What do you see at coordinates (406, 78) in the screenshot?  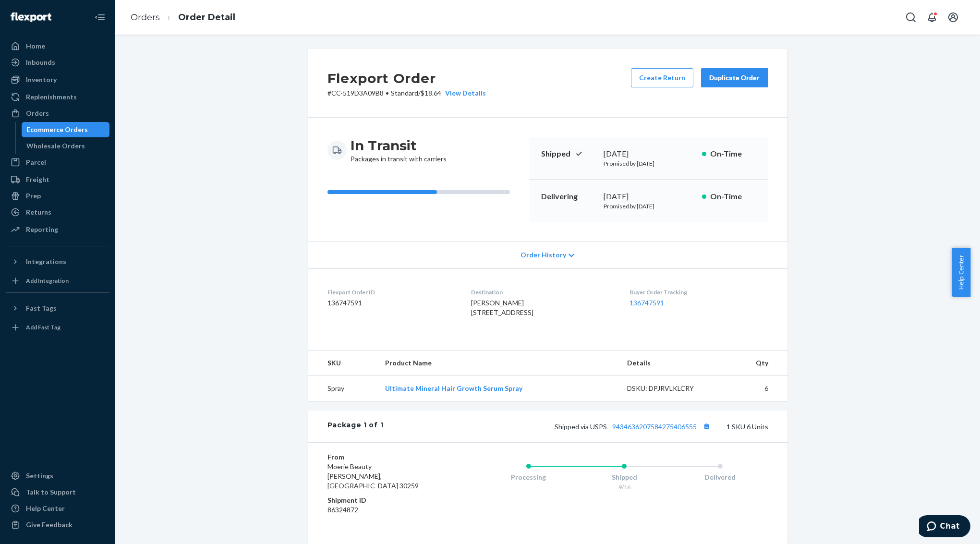 I see `h2: Flexport Order` at bounding box center [406, 78].